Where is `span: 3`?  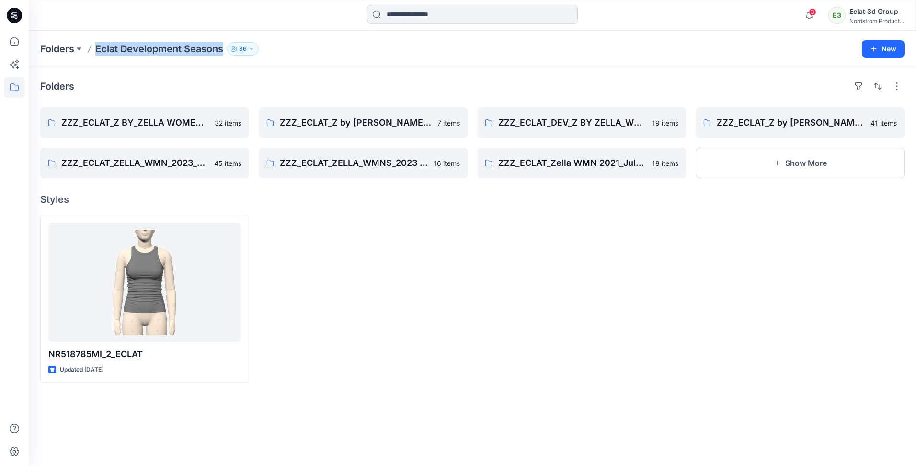
span: 3 is located at coordinates (813, 12).